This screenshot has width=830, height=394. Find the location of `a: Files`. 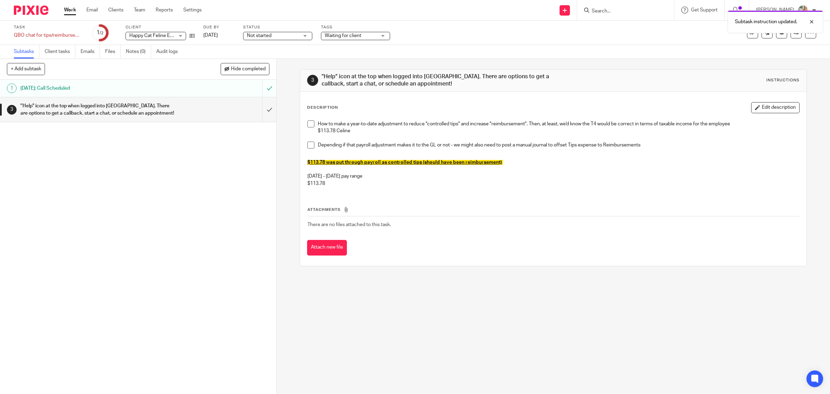

a: Files is located at coordinates (113, 52).